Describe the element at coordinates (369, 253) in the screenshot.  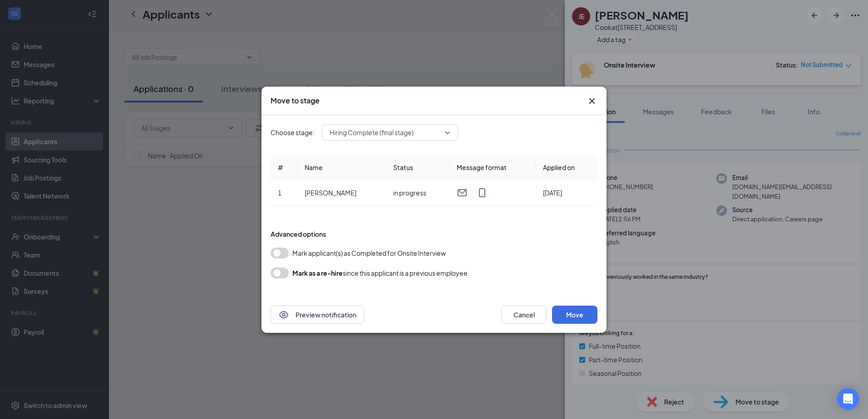
I see `span: Mark applicant(s) as Completed for Onsite Interview` at that location.